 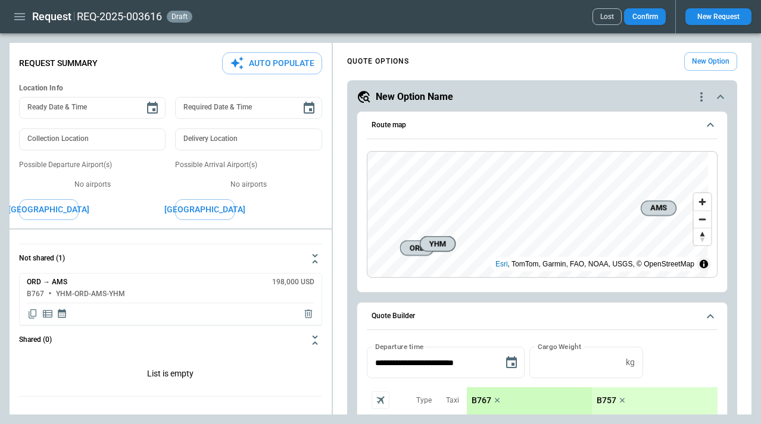 What do you see at coordinates (718, 17) in the screenshot?
I see `button: New Request` at bounding box center [718, 17].